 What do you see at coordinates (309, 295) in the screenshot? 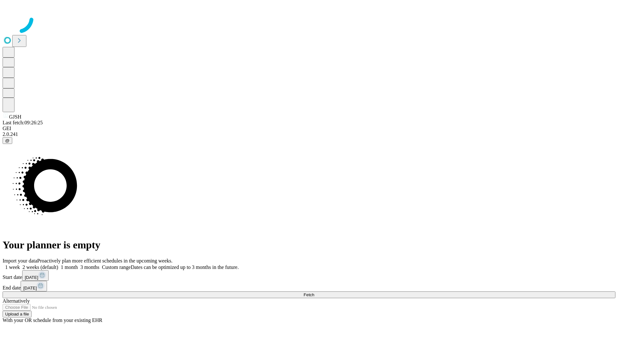
I see `button: Fetch` at bounding box center [309, 295].